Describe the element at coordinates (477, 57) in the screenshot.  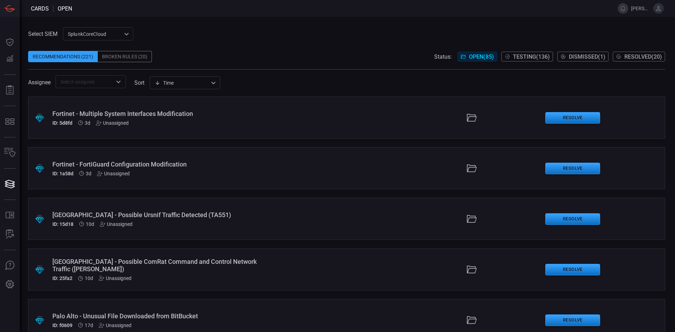
I see `button: Open(85)` at that location.